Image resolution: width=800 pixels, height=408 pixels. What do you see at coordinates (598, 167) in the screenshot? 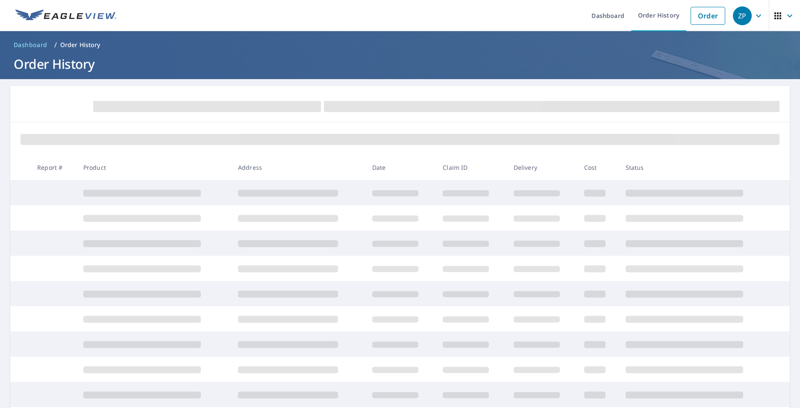
I see `th: Cost` at bounding box center [598, 167].